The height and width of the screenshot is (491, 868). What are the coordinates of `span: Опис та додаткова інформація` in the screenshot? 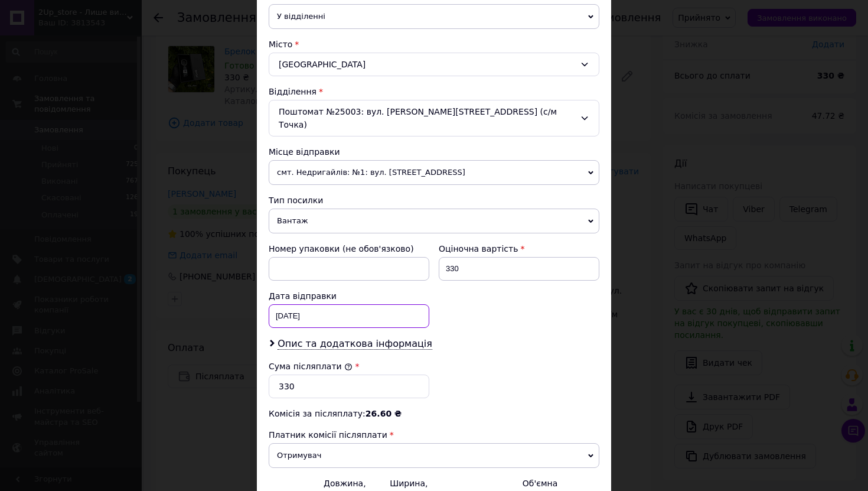 It's located at (355, 344).